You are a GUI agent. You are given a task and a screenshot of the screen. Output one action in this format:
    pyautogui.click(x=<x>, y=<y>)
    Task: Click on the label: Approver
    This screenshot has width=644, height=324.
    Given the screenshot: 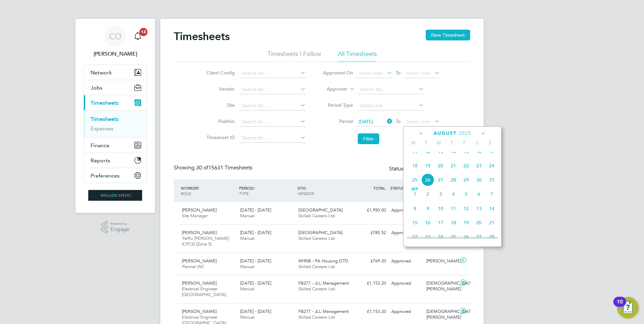 What is the action you would take?
    pyautogui.click(x=332, y=89)
    